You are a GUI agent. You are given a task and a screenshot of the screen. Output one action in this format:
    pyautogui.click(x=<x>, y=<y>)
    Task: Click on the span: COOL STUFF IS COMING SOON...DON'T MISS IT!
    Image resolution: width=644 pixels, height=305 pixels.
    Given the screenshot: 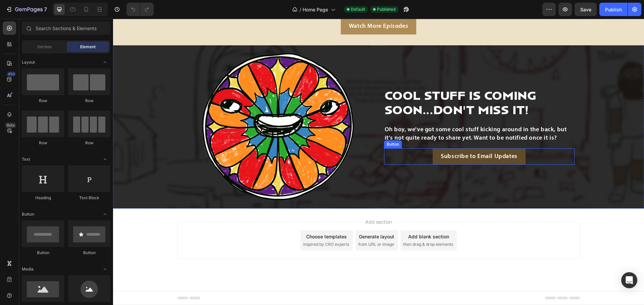 What is the action you would take?
    pyautogui.click(x=347, y=85)
    